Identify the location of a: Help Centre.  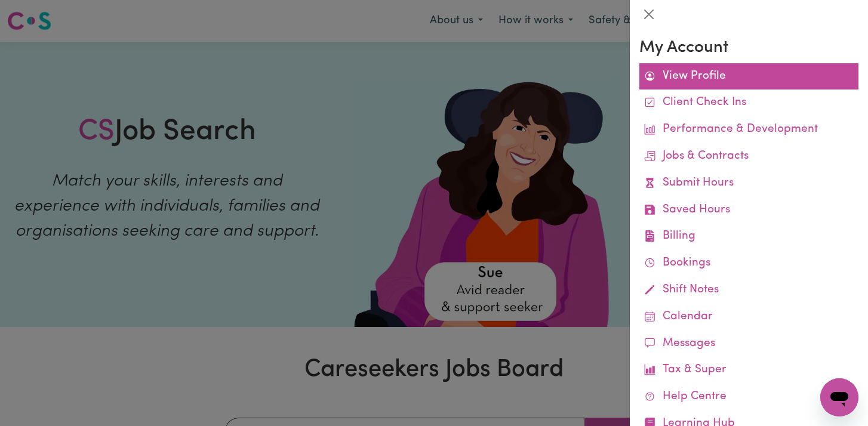
(749, 396).